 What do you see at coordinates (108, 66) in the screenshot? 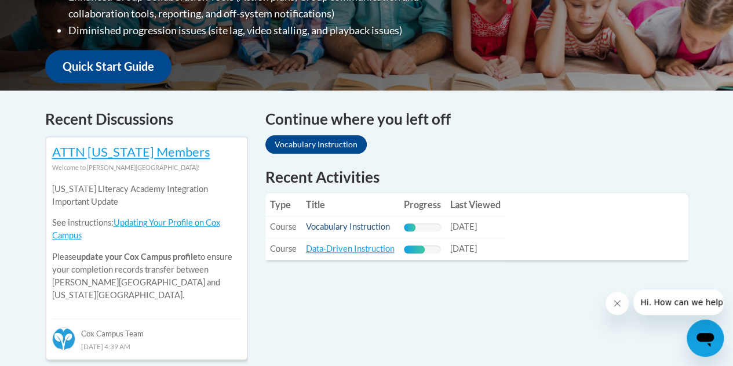
I see `a: Quick Start Guide` at bounding box center [108, 66].